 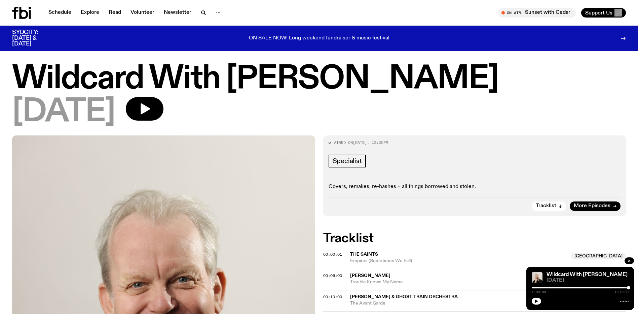 I want to click on p: ON SALE NOW! Long weekend fundraiser & music festival, so click(x=319, y=38).